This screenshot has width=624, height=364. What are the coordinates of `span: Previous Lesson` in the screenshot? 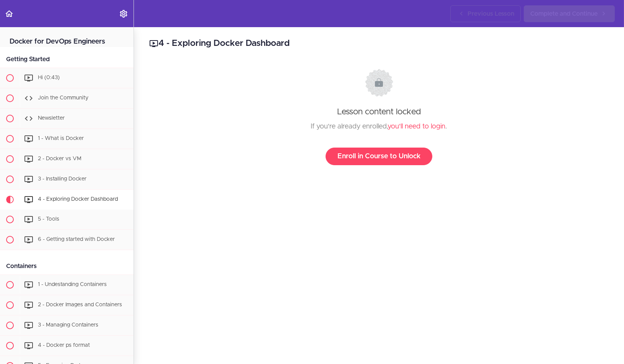 It's located at (490, 13).